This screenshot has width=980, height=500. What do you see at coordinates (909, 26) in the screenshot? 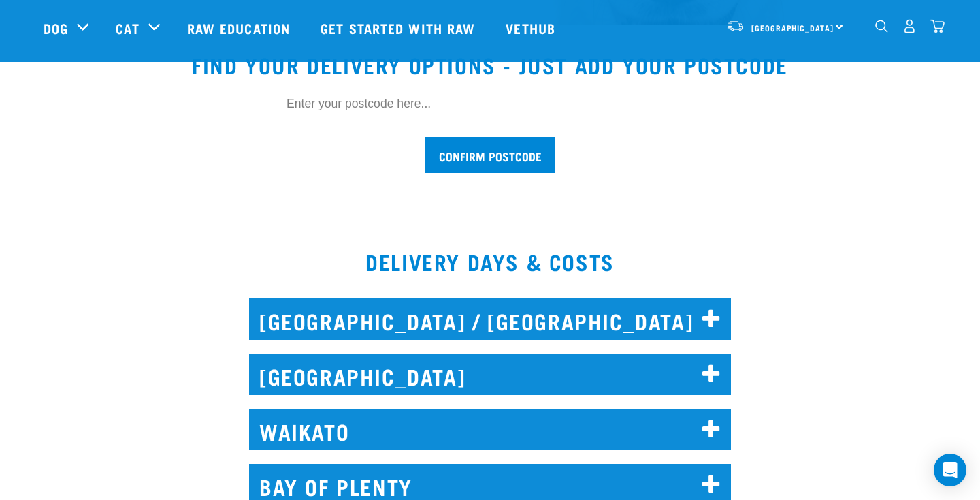
I see `img: user.png` at bounding box center [909, 26].